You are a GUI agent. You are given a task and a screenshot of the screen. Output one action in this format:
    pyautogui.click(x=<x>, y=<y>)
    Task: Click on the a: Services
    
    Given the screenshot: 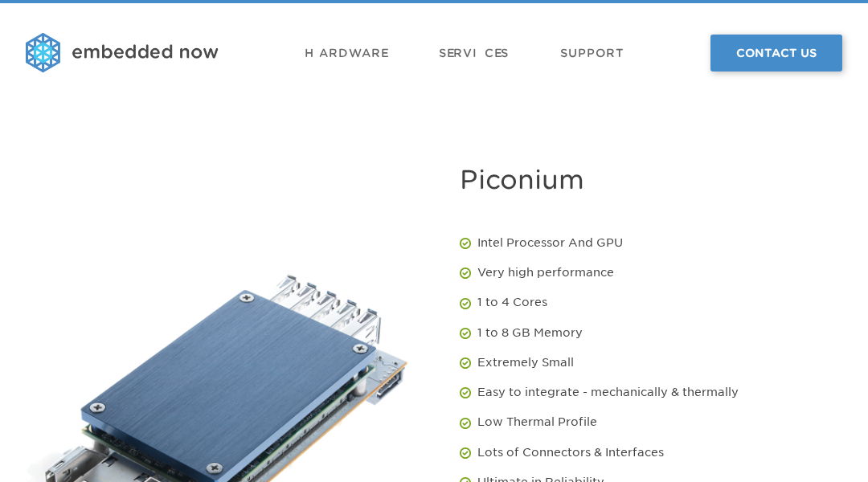 What is the action you would take?
    pyautogui.click(x=473, y=53)
    